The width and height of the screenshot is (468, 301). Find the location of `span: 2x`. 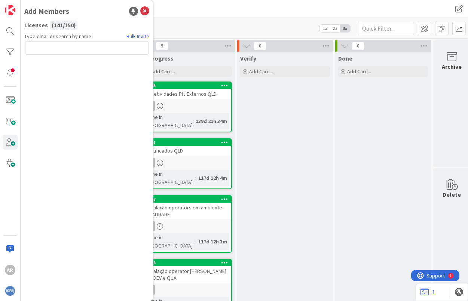

span: 2x is located at coordinates (335, 28).